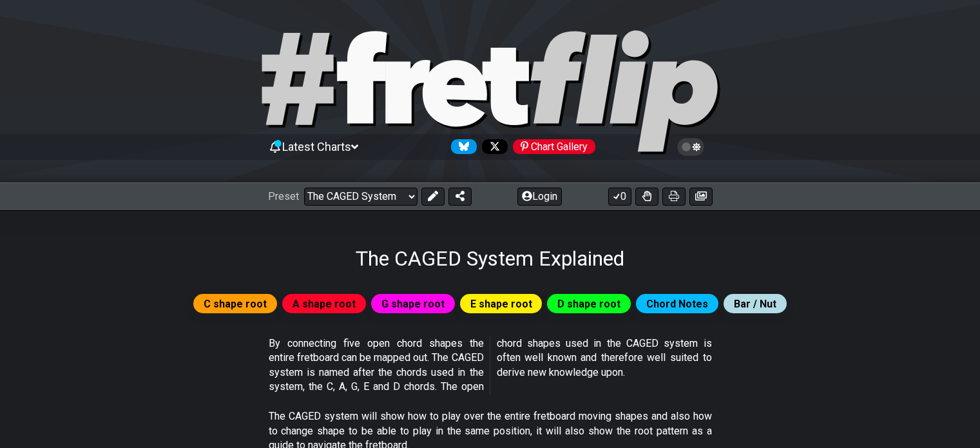  I want to click on span: Preset, so click(283, 196).